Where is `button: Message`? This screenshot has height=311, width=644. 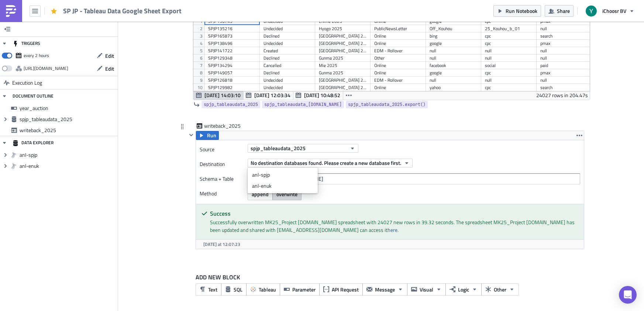 button: Message is located at coordinates (385, 290).